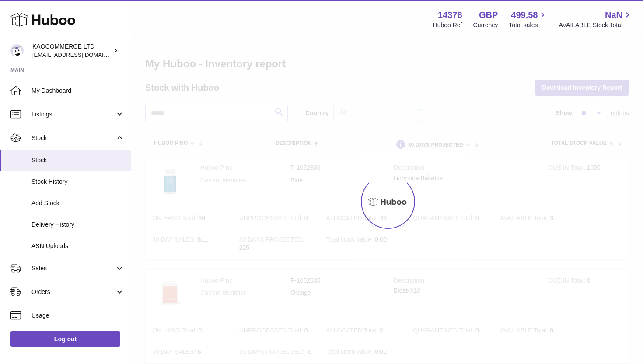 The width and height of the screenshot is (643, 364). Describe the element at coordinates (73, 268) in the screenshot. I see `span: Sales` at that location.